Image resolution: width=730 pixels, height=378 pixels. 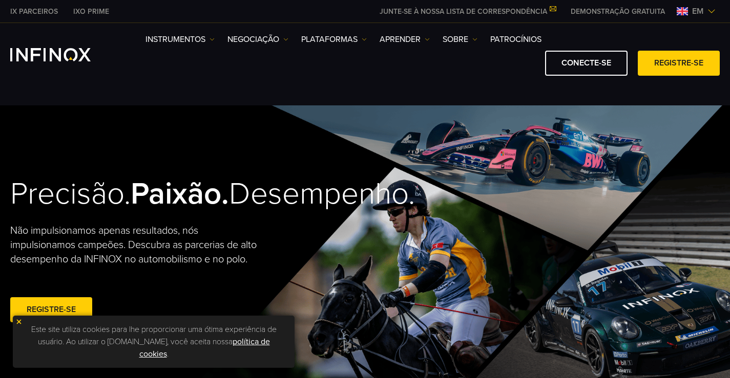 I want to click on font: SOBRE, so click(x=455, y=39).